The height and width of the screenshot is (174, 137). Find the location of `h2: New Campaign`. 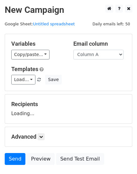

h2: New Campaign is located at coordinates (68, 10).